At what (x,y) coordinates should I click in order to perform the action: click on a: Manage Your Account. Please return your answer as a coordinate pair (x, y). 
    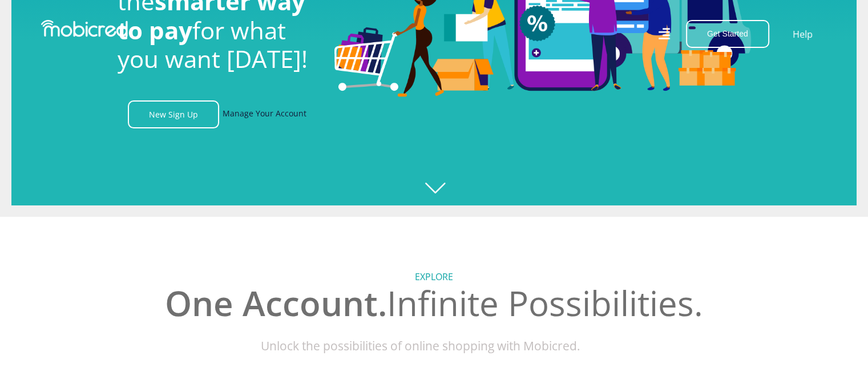
    Looking at the image, I should click on (264, 114).